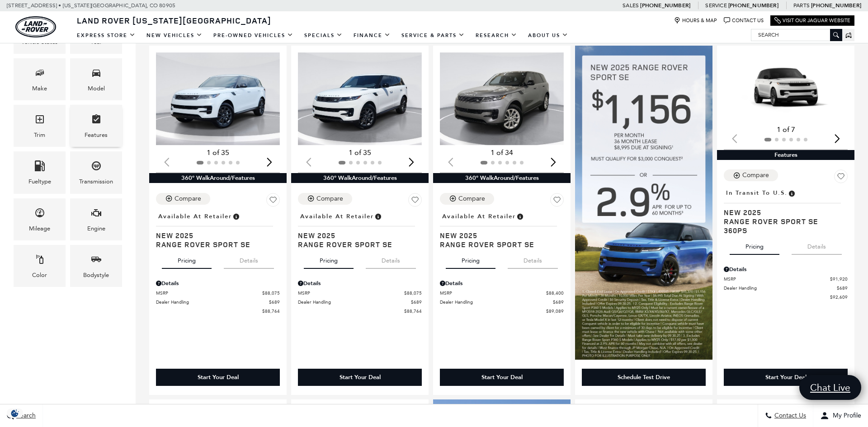  What do you see at coordinates (792, 193) in the screenshot?
I see `span: Vehicle has shipped from factory of origin. Estimated time of delivery to Retailer is on average ...` at bounding box center [792, 193].